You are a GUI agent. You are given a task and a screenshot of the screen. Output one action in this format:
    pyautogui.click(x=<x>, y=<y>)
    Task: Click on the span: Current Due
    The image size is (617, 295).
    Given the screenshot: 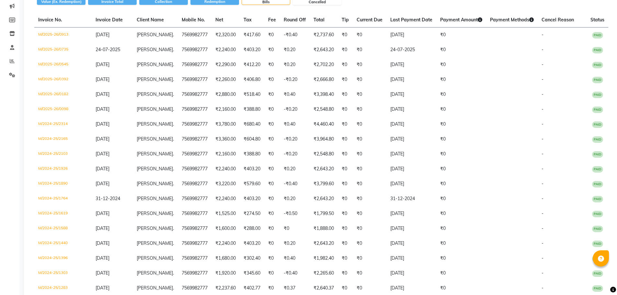 What is the action you would take?
    pyautogui.click(x=369, y=20)
    